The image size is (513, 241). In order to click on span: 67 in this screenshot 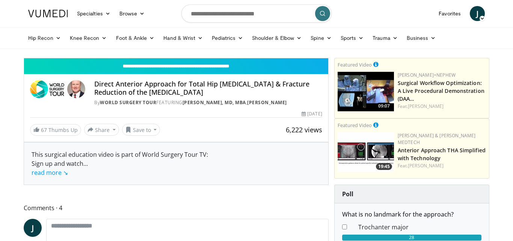, I will do `click(44, 130)`.